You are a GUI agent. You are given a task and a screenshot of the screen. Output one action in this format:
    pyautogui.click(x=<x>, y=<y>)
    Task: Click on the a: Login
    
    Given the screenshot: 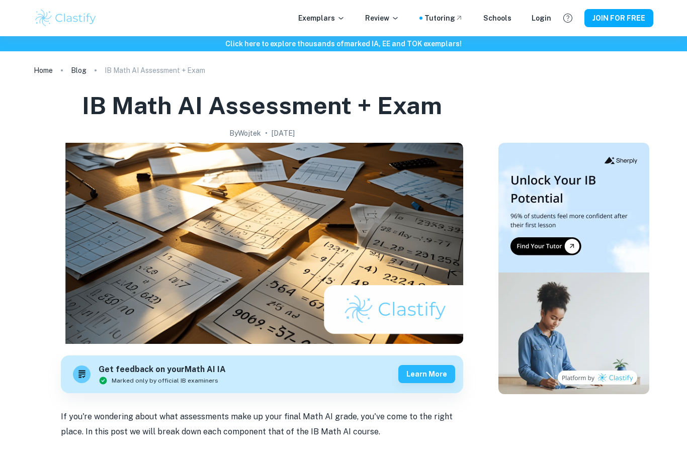 What is the action you would take?
    pyautogui.click(x=541, y=18)
    